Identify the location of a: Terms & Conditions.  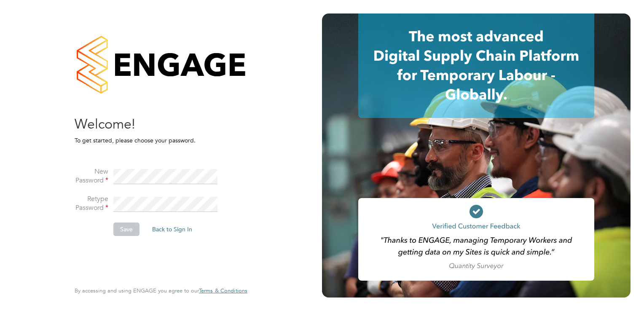
(223, 291).